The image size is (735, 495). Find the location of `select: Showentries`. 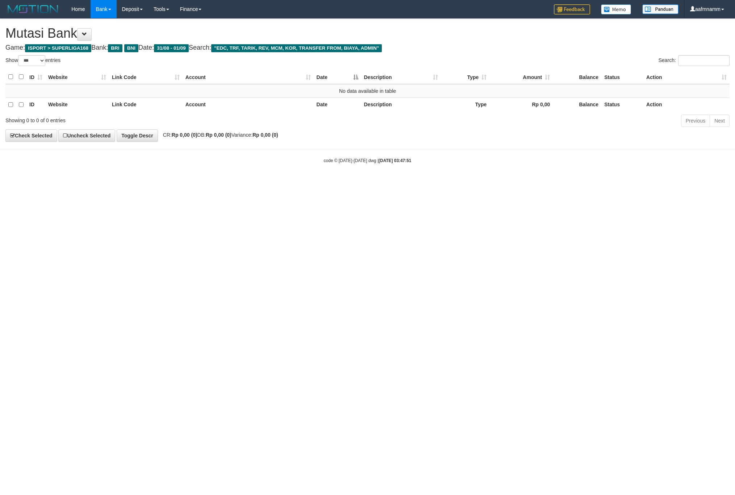

select: Showentries is located at coordinates (32, 61).